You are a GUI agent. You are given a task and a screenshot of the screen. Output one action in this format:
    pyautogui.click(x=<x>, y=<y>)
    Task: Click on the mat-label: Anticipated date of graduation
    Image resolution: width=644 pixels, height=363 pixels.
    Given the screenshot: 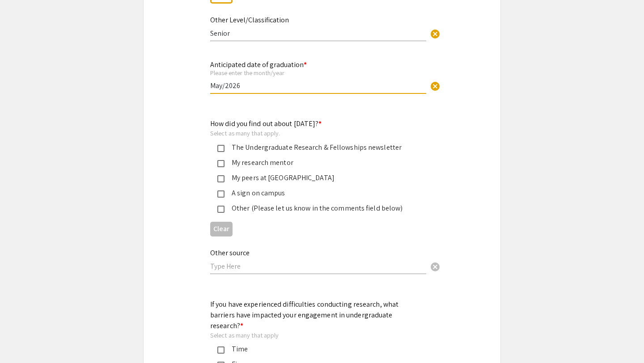 What is the action you would take?
    pyautogui.click(x=259, y=64)
    